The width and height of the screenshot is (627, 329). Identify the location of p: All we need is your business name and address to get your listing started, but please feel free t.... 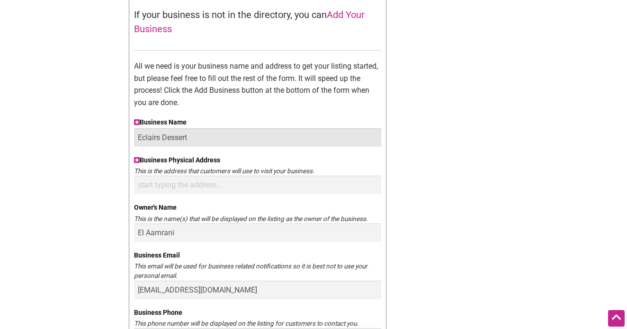
(257, 84).